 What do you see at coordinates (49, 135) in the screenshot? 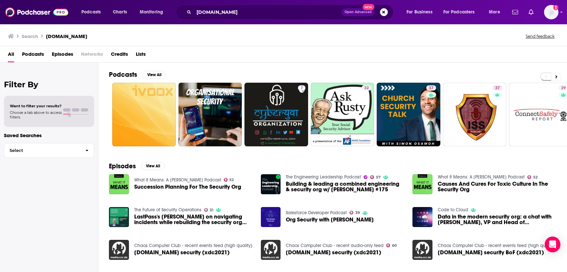
I see `p: Saved Searches` at bounding box center [49, 135].